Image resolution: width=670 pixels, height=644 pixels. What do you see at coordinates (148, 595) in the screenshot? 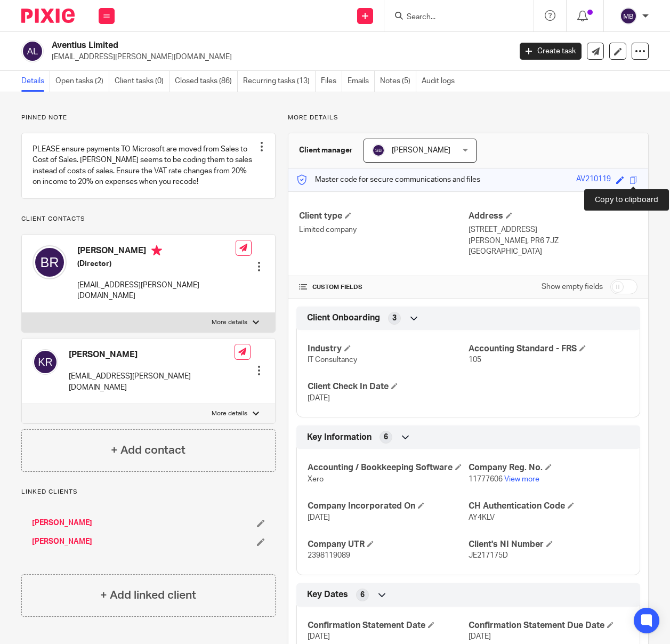
I see `h4: + Add linked client` at bounding box center [148, 595].